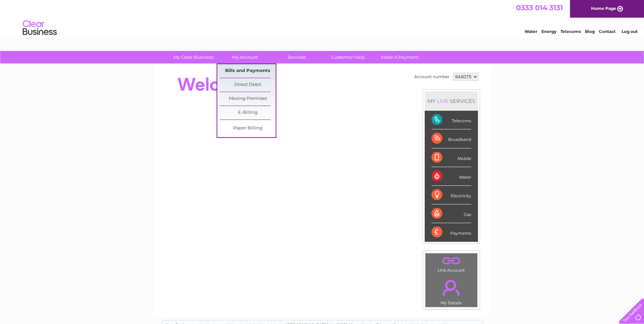 Image resolution: width=644 pixels, height=324 pixels. I want to click on a: Customer Help, so click(348, 57).